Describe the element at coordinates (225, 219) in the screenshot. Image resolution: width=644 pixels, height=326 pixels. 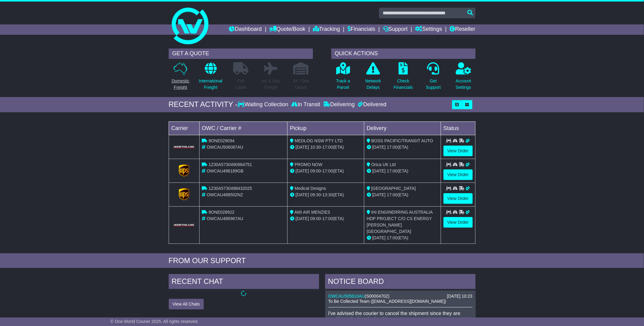
I see `span: OWCAU486967AU` at that location.